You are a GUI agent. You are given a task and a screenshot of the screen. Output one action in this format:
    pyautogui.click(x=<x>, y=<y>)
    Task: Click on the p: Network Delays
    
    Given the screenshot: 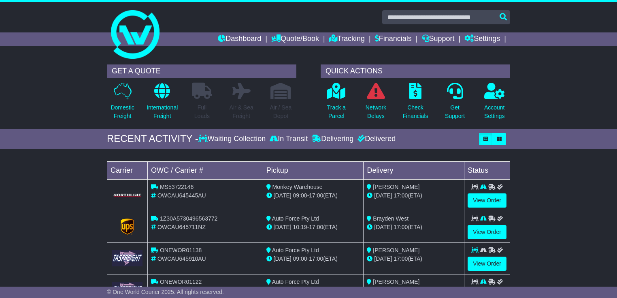 What is the action you would take?
    pyautogui.click(x=376, y=112)
    